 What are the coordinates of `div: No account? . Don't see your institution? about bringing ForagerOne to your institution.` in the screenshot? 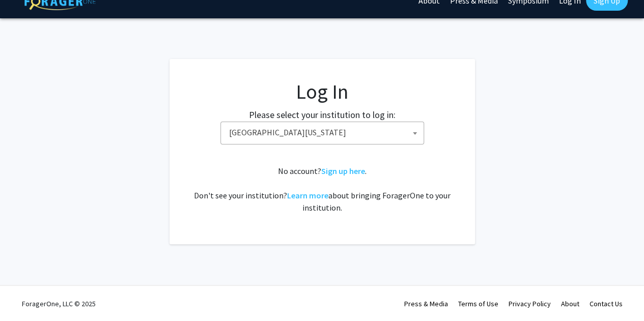 It's located at (323, 189).